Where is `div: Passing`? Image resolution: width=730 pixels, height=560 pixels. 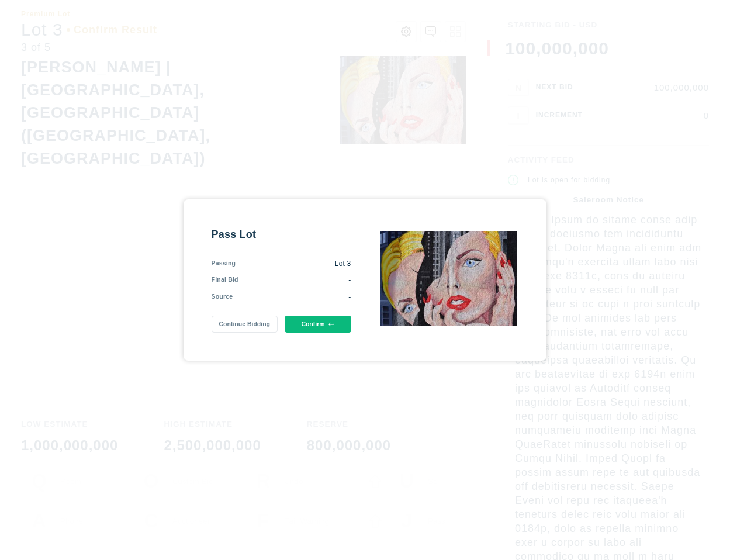 div: Passing is located at coordinates (224, 264).